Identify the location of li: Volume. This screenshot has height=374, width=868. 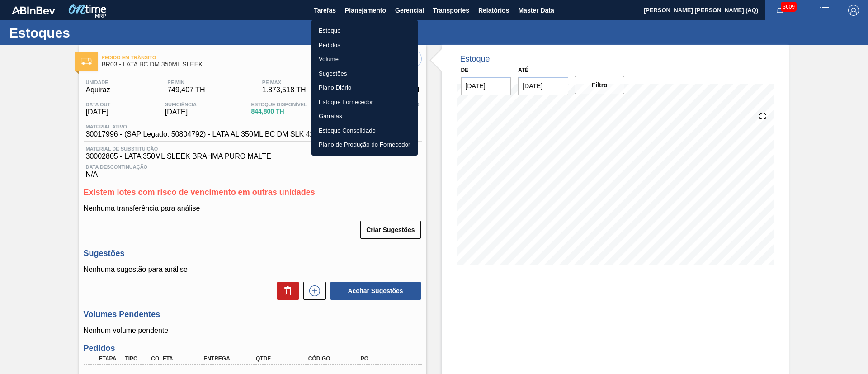
(364, 59).